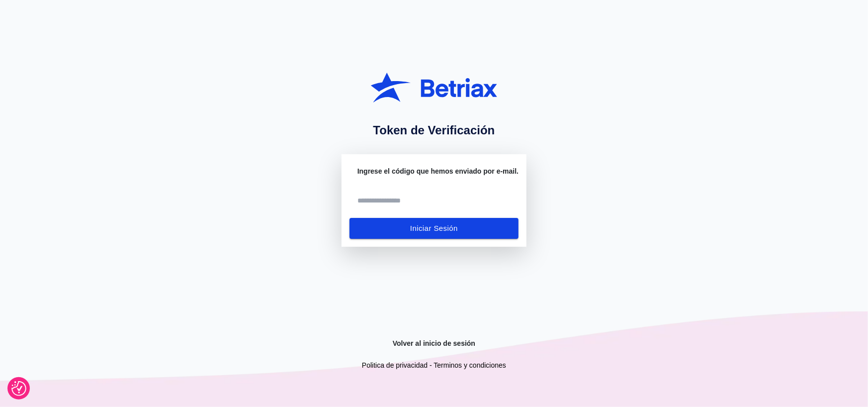 This screenshot has width=868, height=407. What do you see at coordinates (434, 228) in the screenshot?
I see `button: Iniciar Sesión` at bounding box center [434, 228].